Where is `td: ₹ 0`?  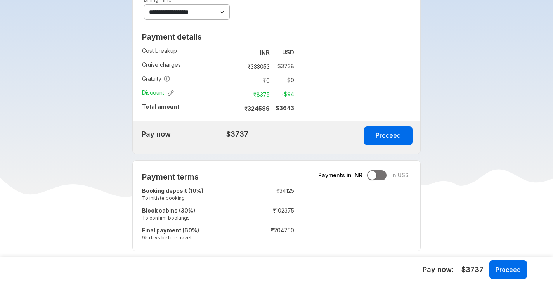 td: ₹ 0 is located at coordinates (257, 80).